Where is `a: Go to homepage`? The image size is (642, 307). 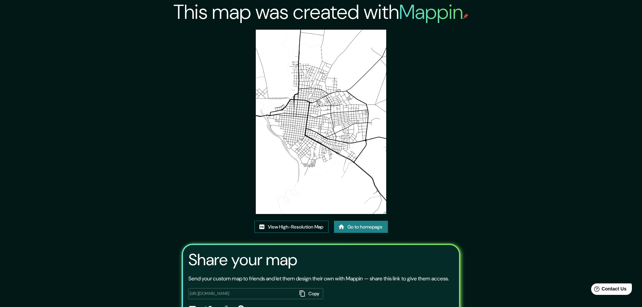 a: Go to homepage is located at coordinates (361, 227).